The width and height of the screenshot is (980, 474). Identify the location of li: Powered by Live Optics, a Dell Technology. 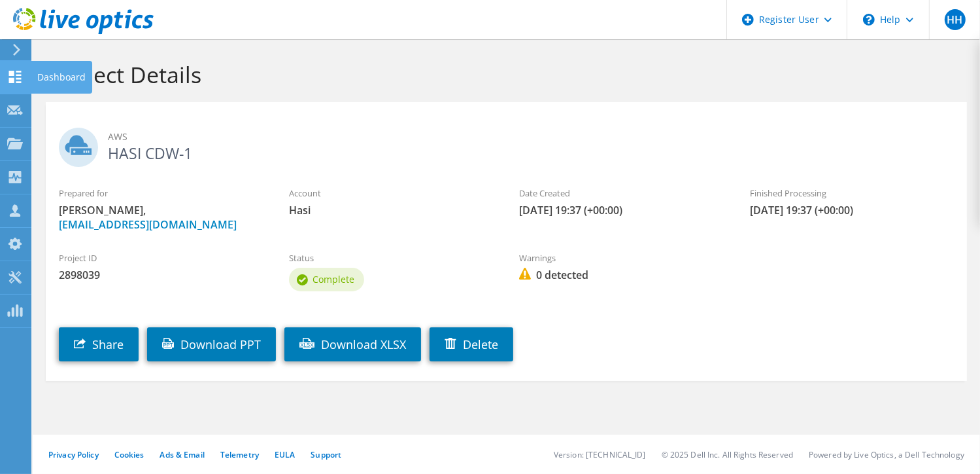
(886, 454).